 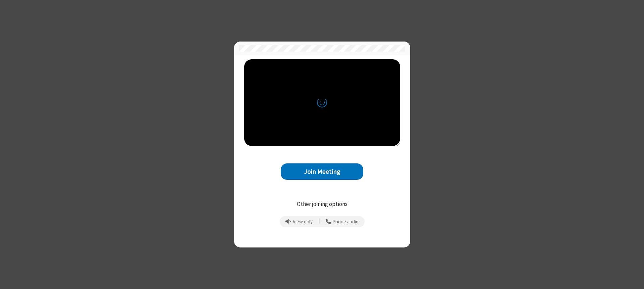 I want to click on button: Join Meeting, so click(x=322, y=171).